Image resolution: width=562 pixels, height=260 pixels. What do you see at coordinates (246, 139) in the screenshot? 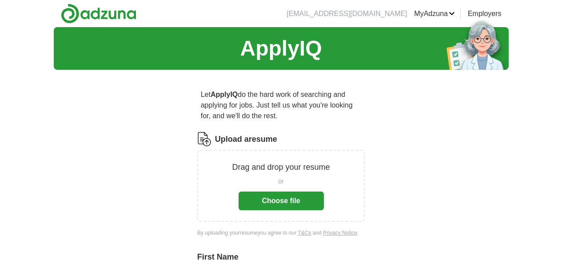
I see `label: Upload a resume` at bounding box center [246, 139].